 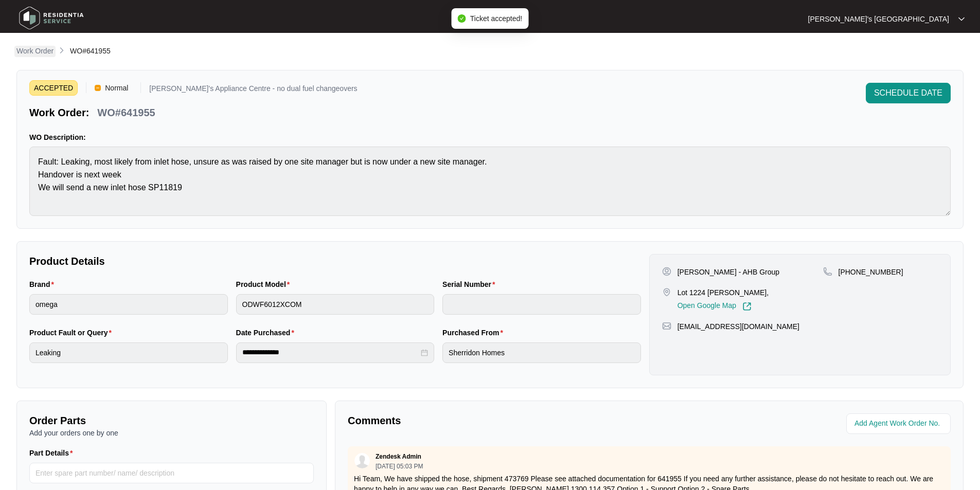 I want to click on p: Comments, so click(x=495, y=420).